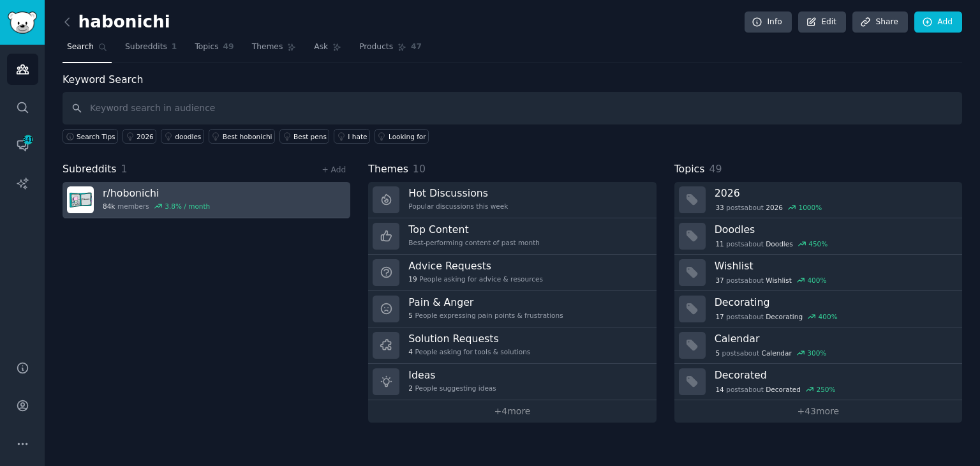  Describe the element at coordinates (305, 136) in the screenshot. I see `a: Best pens` at that location.